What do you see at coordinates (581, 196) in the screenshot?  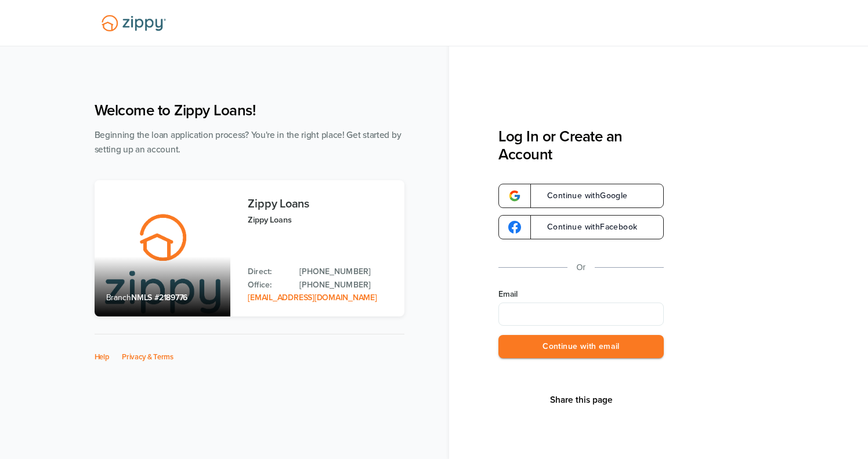 I see `a: google-logoContinue withGoogle` at bounding box center [581, 196].